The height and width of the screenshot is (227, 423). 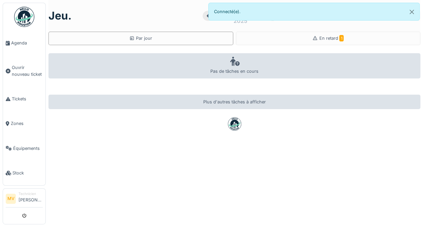 I want to click on a: Zones, so click(x=24, y=123).